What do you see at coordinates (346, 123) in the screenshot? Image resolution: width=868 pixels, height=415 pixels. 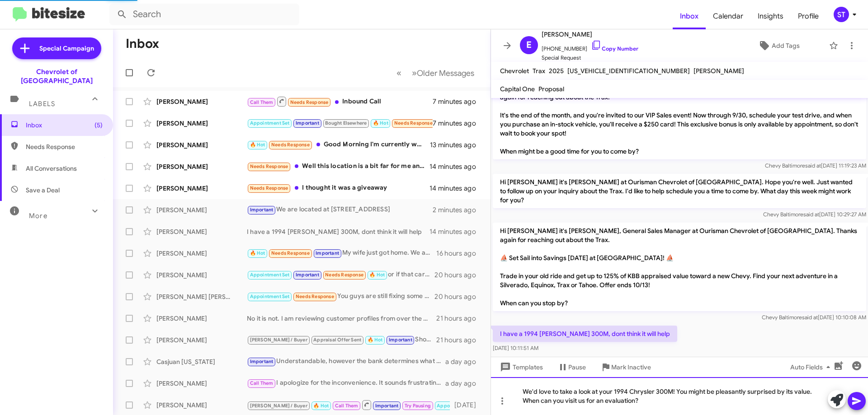 I see `span: Bought Elsewhere` at bounding box center [346, 123].